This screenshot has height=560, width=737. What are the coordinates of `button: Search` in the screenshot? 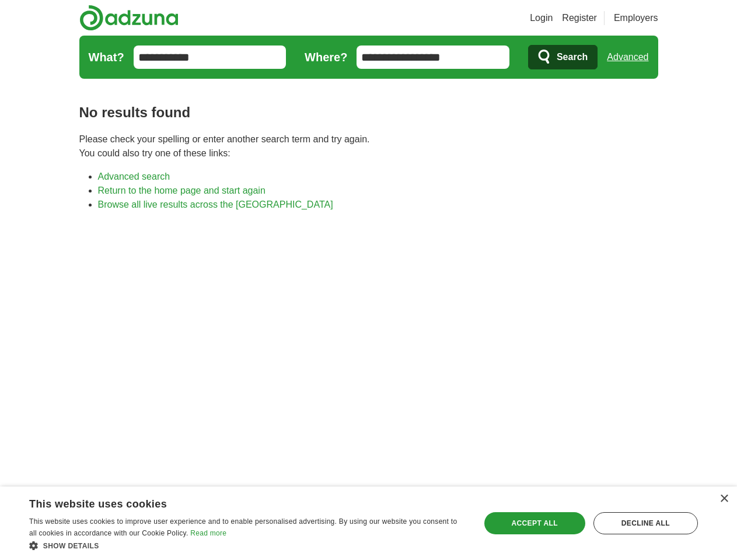 It's located at (562, 57).